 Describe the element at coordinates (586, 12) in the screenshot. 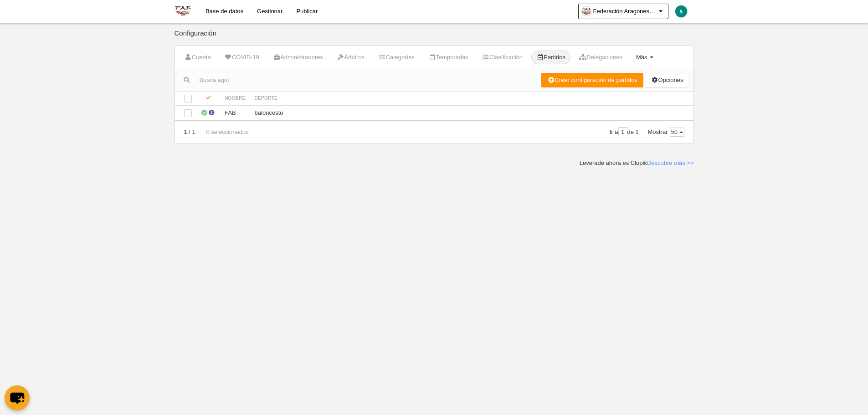

I see `img: OaNc0PYo2neu.30x30.jpg` at that location.